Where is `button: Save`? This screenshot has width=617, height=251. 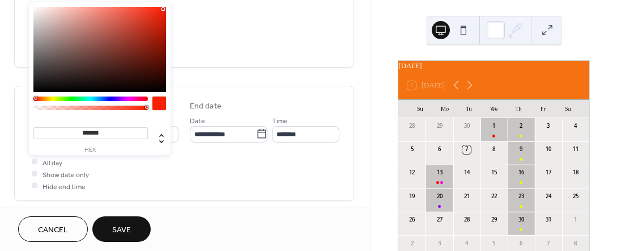
button: Save is located at coordinates (121, 228).